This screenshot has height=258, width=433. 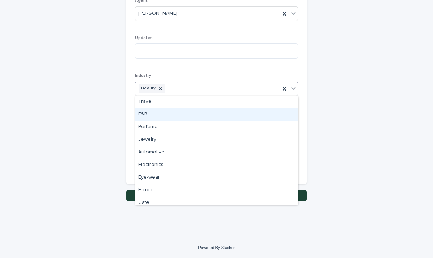 What do you see at coordinates (217, 178) in the screenshot?
I see `div: Eye-wear` at bounding box center [217, 178].